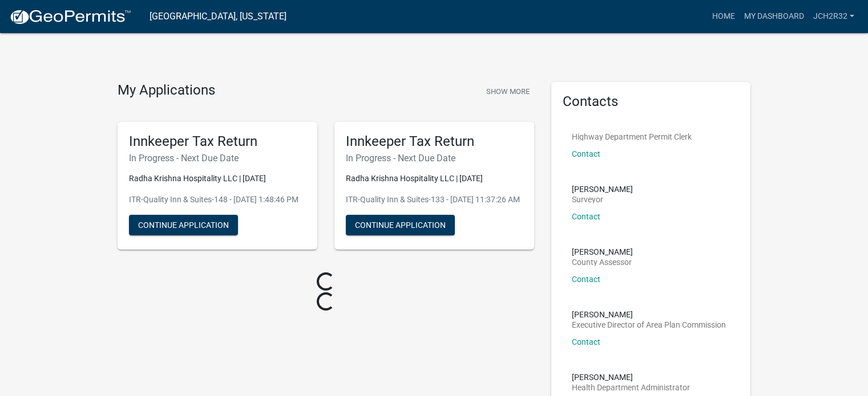 The image size is (868, 396). What do you see at coordinates (649, 325) in the screenshot?
I see `p: Executive Director of Area Plan Commission` at bounding box center [649, 325].